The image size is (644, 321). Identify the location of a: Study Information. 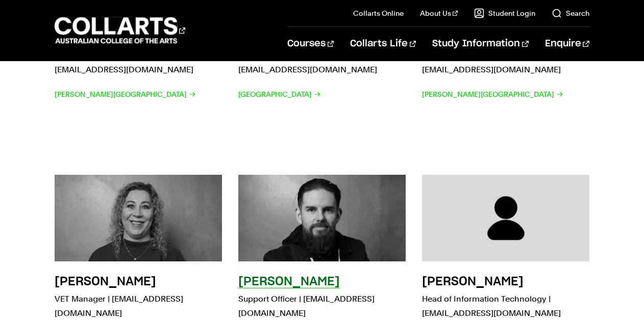
(480, 44).